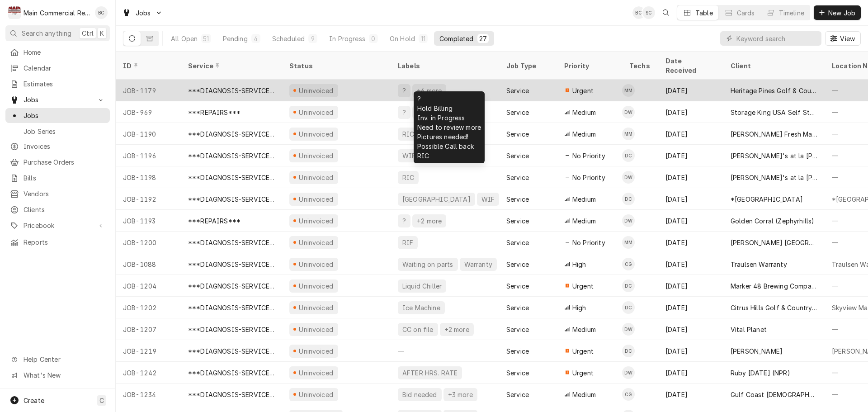 This screenshot has height=412, width=868. I want to click on div: DC, so click(629, 199).